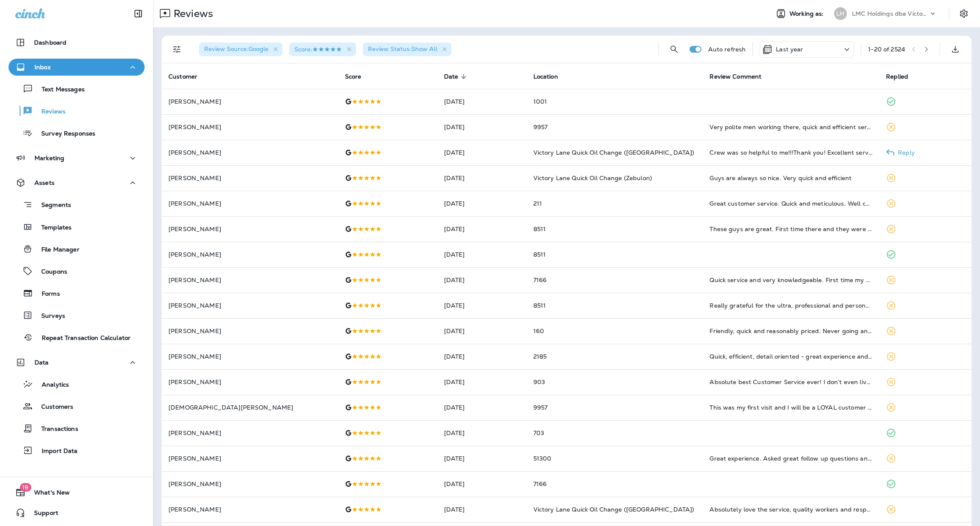 The image size is (980, 526). I want to click on p: Dashboard, so click(50, 43).